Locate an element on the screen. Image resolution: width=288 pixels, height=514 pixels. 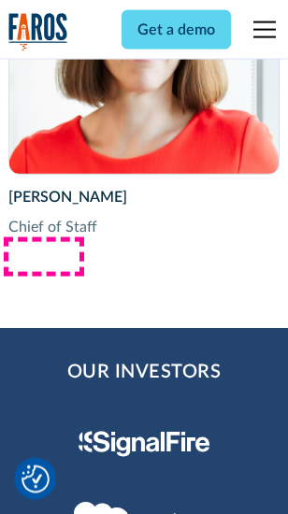
img: Signal Fire Logo is located at coordinates (144, 444).